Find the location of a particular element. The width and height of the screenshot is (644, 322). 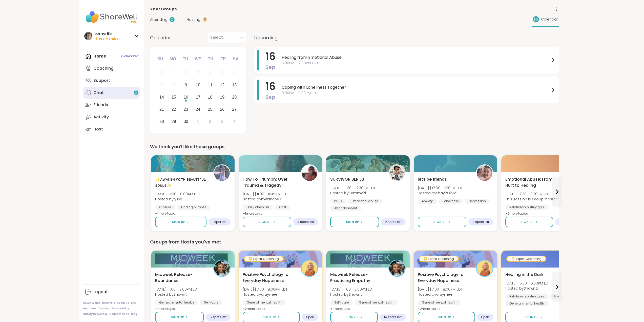

div: Choose Wednesday, October 1st, 2025 is located at coordinates (198, 121).